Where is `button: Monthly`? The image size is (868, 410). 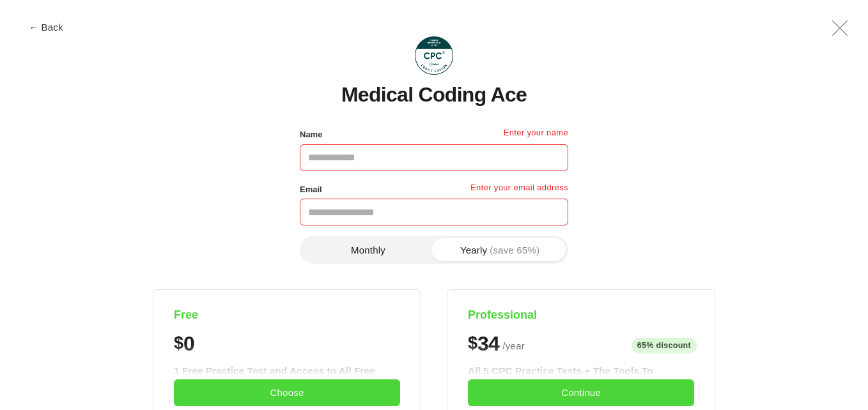
button: Monthly is located at coordinates (368, 250).